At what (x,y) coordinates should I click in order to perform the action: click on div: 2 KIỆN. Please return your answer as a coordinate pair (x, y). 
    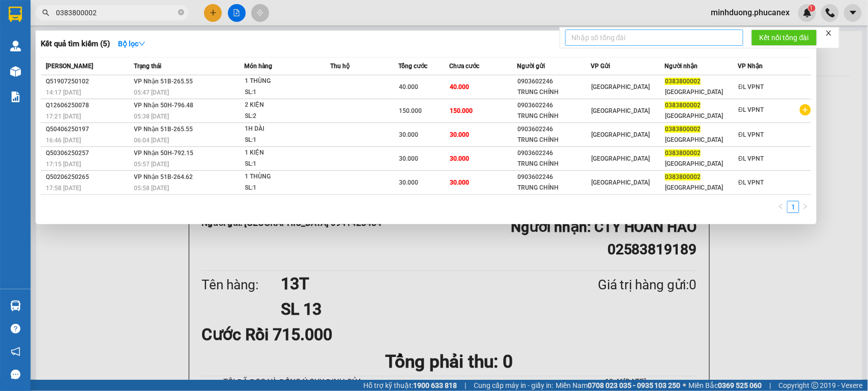
    Looking at the image, I should click on (283, 105).